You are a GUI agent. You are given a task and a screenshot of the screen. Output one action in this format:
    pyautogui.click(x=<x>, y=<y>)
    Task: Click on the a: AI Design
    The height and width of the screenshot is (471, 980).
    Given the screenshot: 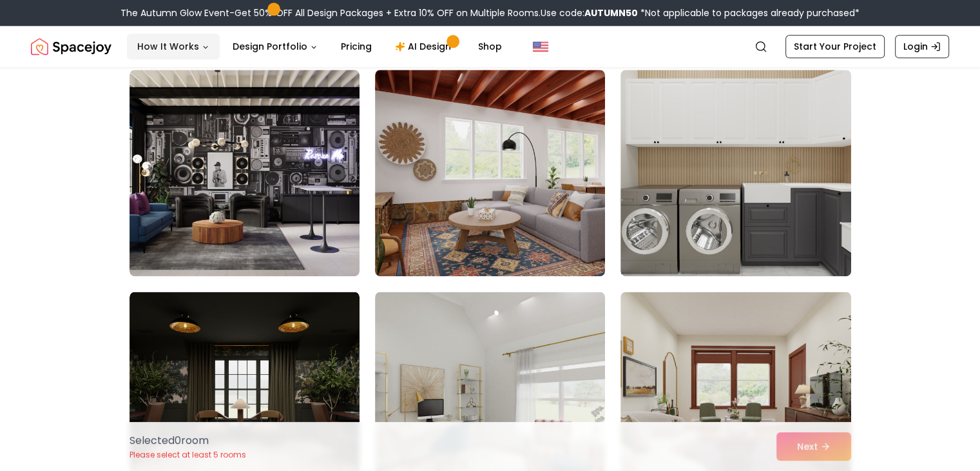 What is the action you would take?
    pyautogui.click(x=425, y=46)
    